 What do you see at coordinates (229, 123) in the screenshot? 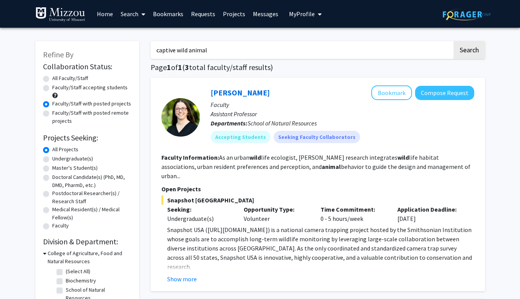
I see `b: Departments:` at bounding box center [229, 123].